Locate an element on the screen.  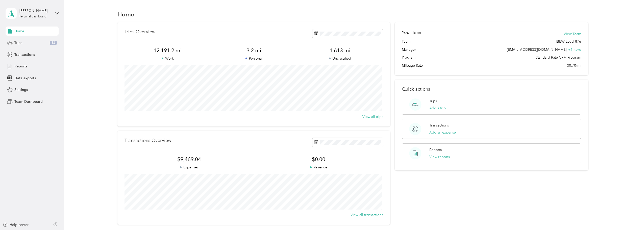
span: 32 is located at coordinates (53, 43).